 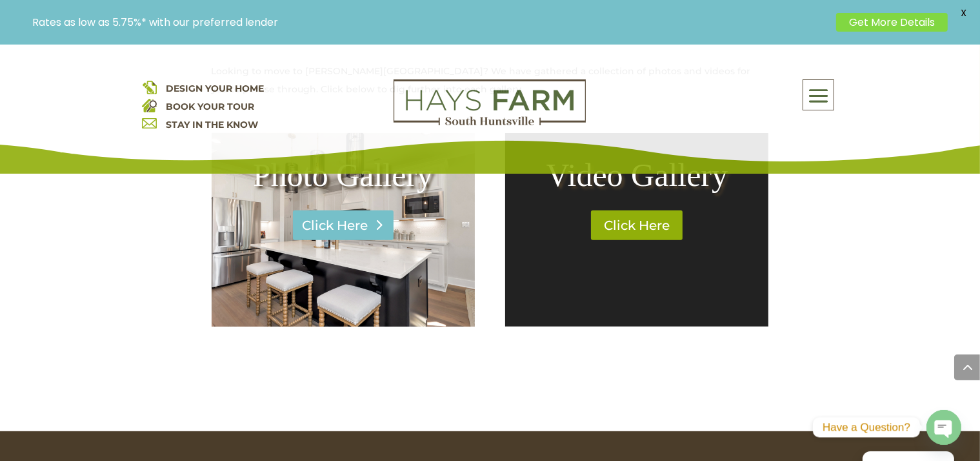 What do you see at coordinates (964, 13) in the screenshot?
I see `span: X` at bounding box center [964, 13].